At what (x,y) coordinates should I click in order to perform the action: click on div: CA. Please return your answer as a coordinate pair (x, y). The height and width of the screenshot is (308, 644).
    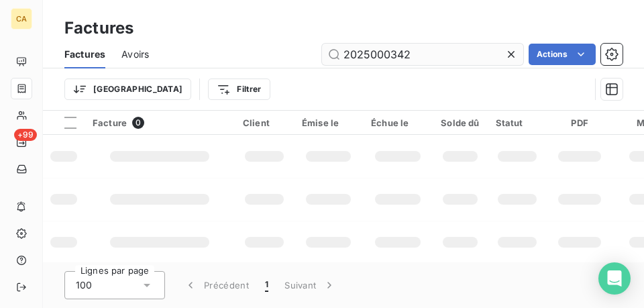
    Looking at the image, I should click on (22, 19).